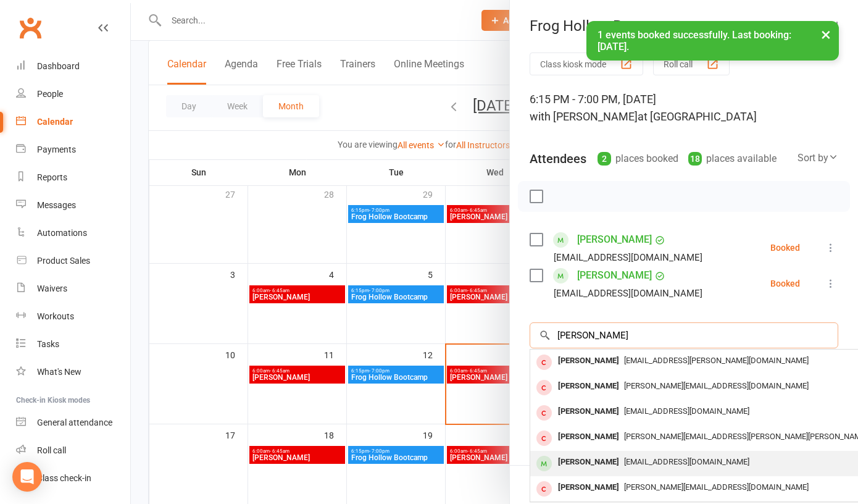 Image resolution: width=858 pixels, height=504 pixels. What do you see at coordinates (74, 423) in the screenshot?
I see `div: General attendance` at bounding box center [74, 423].